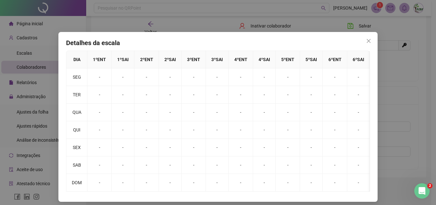 The image size is (436, 205). I want to click on td: DOM, so click(77, 182).